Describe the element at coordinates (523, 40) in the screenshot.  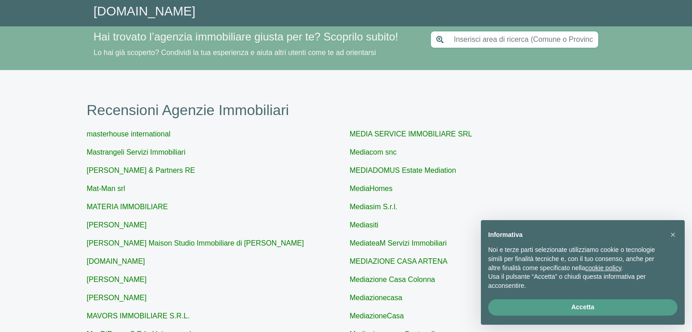
I see `input: Inserisci area di ricerca (Comune o Provincia)` at that location.